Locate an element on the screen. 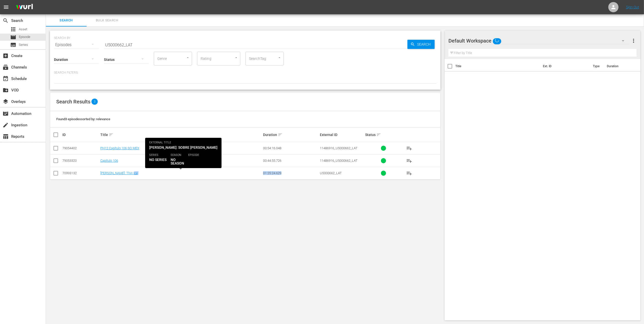 This screenshot has height=324, width=644. div: Default Workspace is located at coordinates (539, 41).